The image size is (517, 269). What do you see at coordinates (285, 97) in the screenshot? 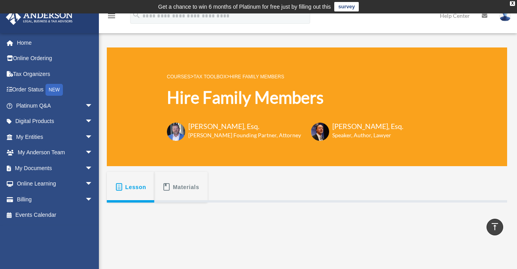
I see `h1: Hire Family Members` at bounding box center [285, 97].